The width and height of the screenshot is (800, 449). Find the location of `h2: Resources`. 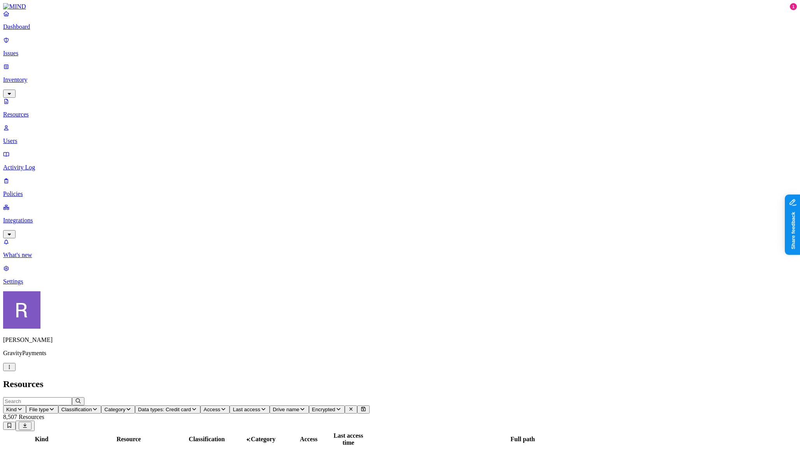

h2: Resources is located at coordinates (400, 384).